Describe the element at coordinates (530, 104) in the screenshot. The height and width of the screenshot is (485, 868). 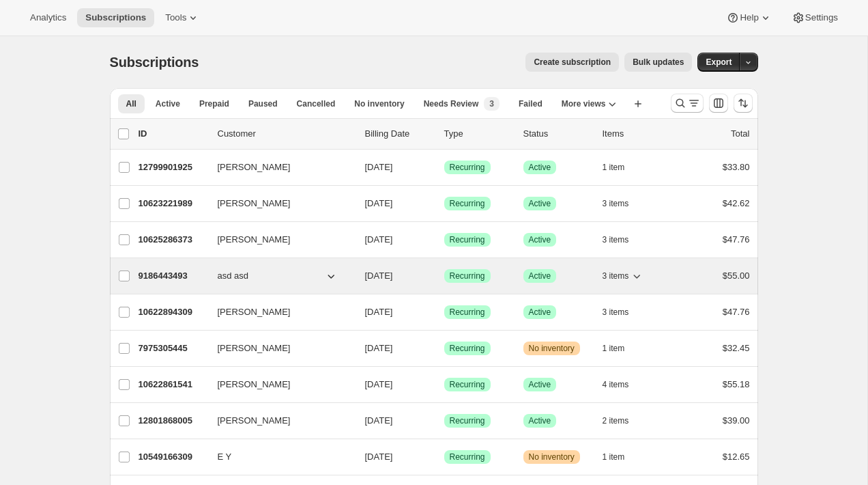
I see `span: Failed` at that location.